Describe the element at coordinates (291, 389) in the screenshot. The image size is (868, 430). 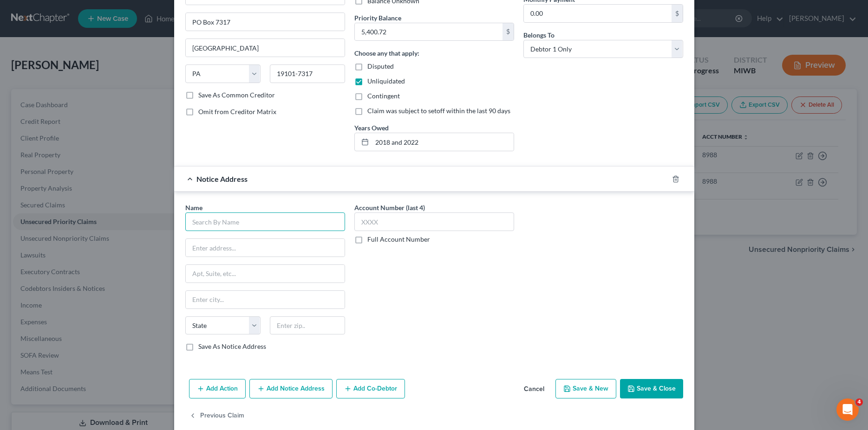
I see `button: Add Notice Address` at that location.